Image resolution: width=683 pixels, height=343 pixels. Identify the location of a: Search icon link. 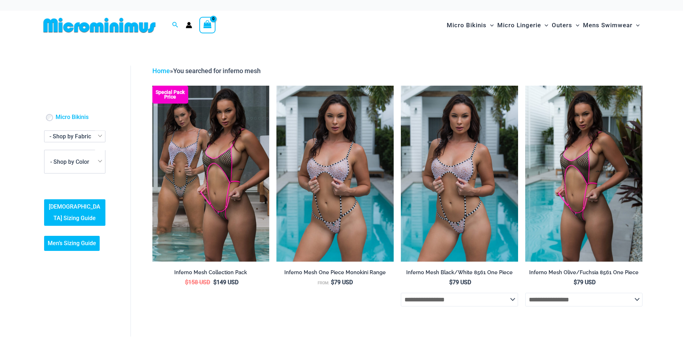
(175, 25).